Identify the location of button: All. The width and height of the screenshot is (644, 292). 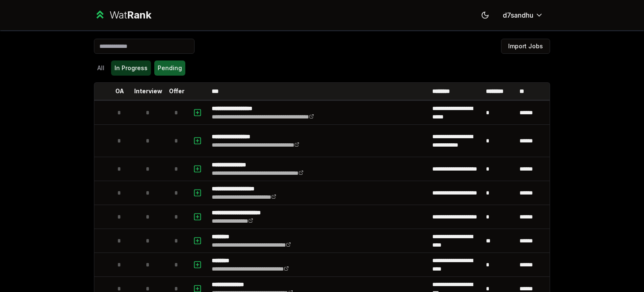
(101, 68).